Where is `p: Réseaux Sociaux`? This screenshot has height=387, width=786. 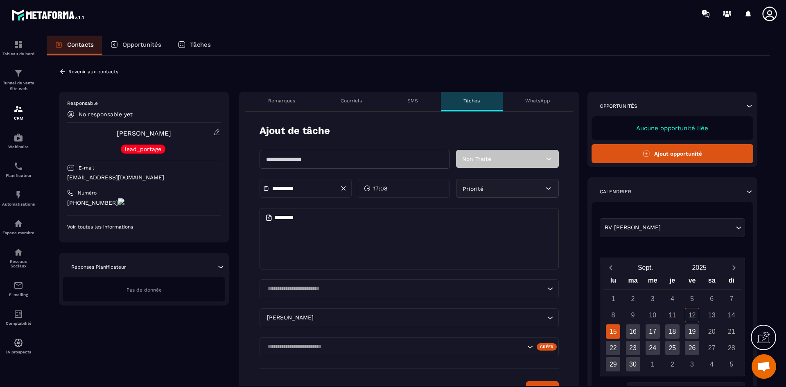 p: Réseaux Sociaux is located at coordinates (18, 264).